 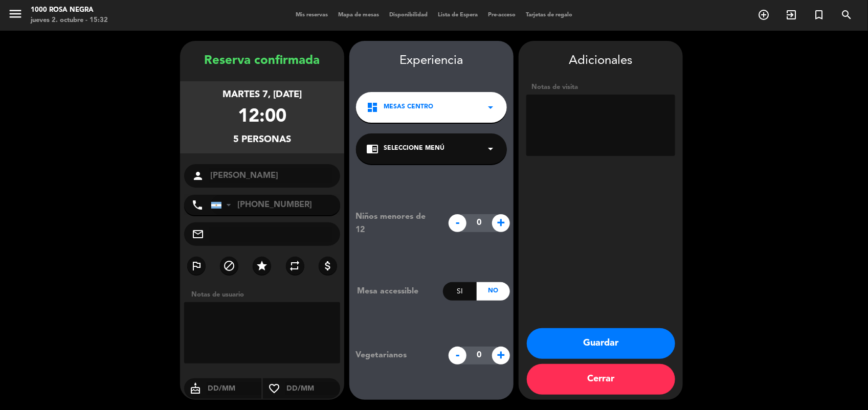 I want to click on div: Notas de usuario, so click(x=265, y=294).